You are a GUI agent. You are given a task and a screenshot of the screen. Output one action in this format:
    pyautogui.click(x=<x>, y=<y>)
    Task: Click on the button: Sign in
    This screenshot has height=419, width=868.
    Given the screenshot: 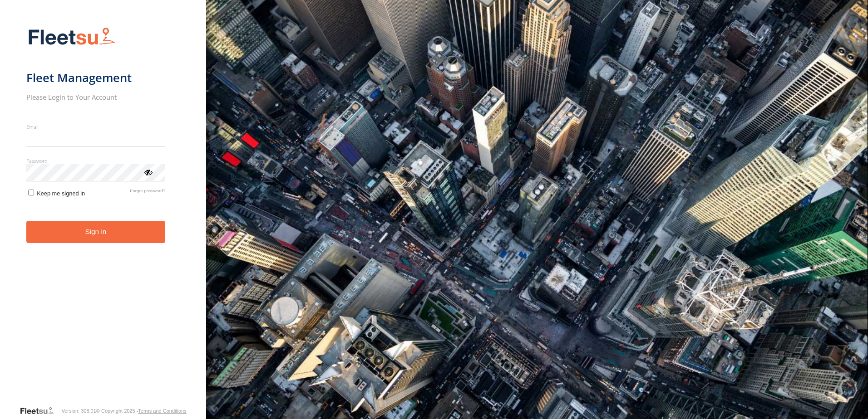 What is the action you would take?
    pyautogui.click(x=96, y=232)
    